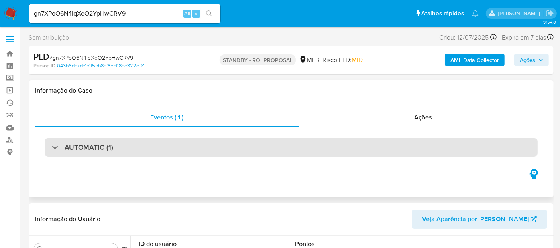 This screenshot has width=560, height=248. What do you see at coordinates (520, 13) in the screenshot?
I see `p: erico.trevizan@mercadopago.com.br` at bounding box center [520, 13].